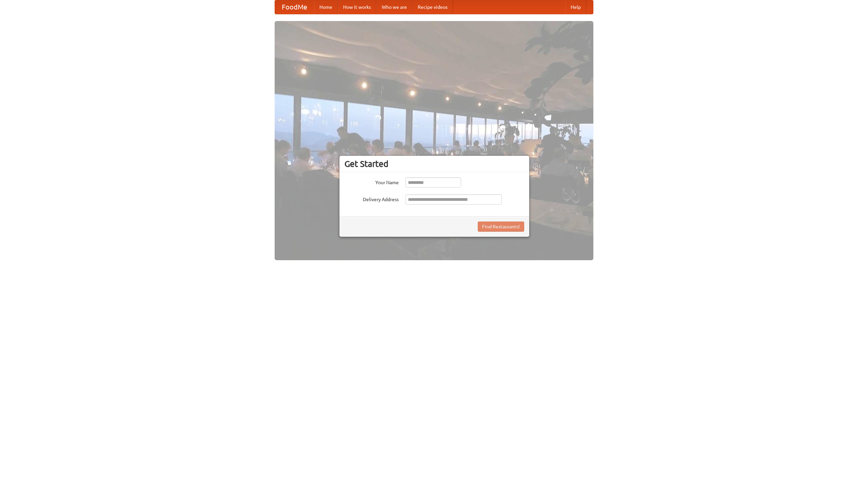 The height and width of the screenshot is (480, 868). What do you see at coordinates (501, 227) in the screenshot?
I see `button: Find Restaurants!` at bounding box center [501, 227].